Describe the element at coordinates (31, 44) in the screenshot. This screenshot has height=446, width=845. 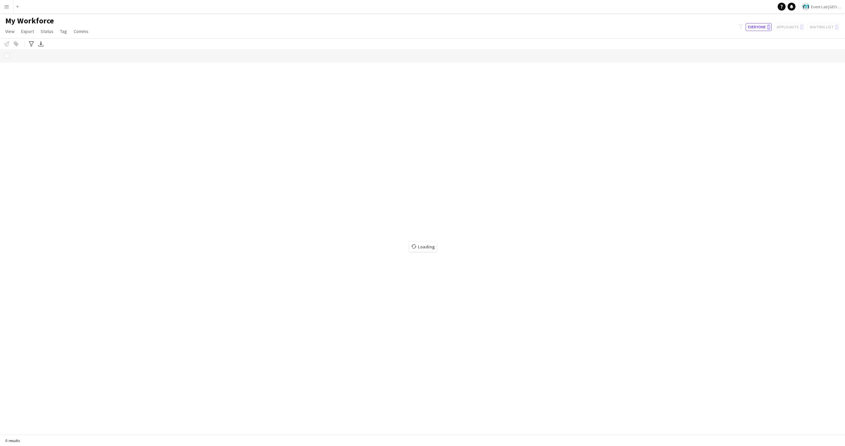
I see `app-action-btn: Advanced filters` at that location.